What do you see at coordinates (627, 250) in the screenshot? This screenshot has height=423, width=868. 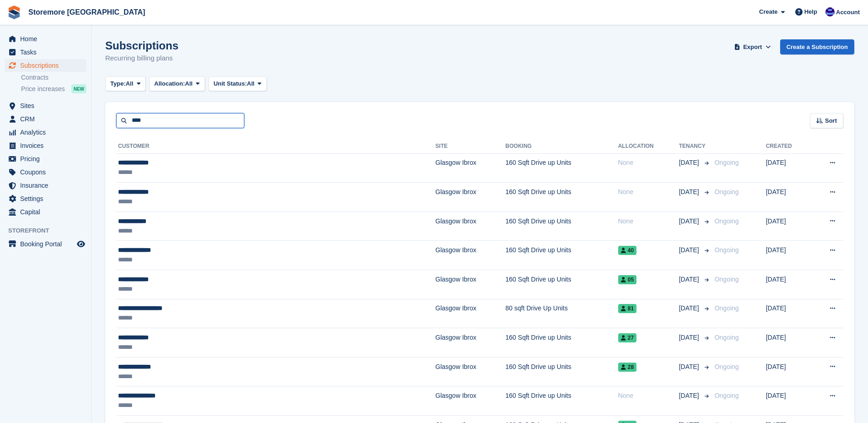 I see `span: 40` at bounding box center [627, 250].